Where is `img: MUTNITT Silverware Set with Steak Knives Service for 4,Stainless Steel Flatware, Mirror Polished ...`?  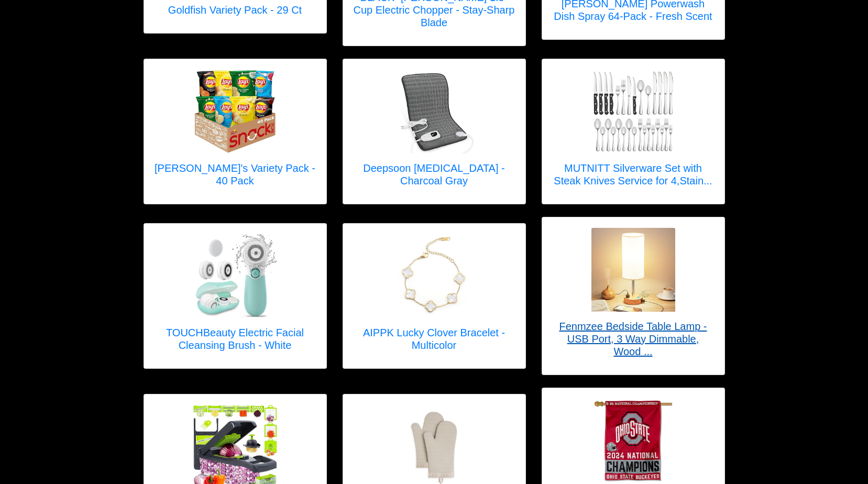
img: MUTNITT Silverware Set with Steak Knives Service for 4,Stainless Steel Flatware, Mirror Polished ... is located at coordinates (633, 111).